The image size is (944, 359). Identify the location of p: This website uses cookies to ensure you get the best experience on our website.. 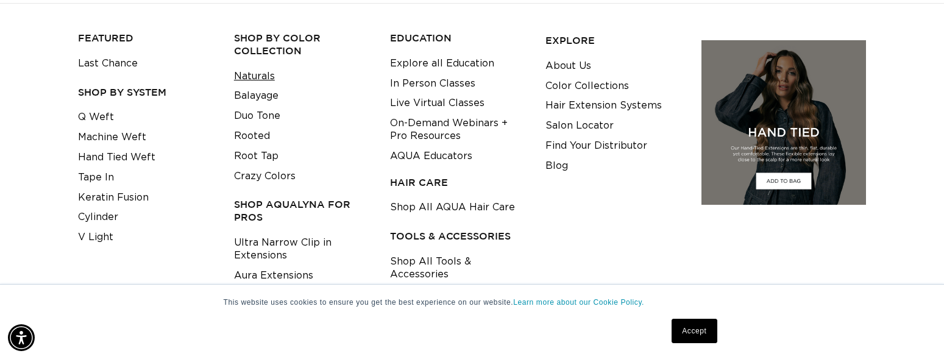
(472, 302).